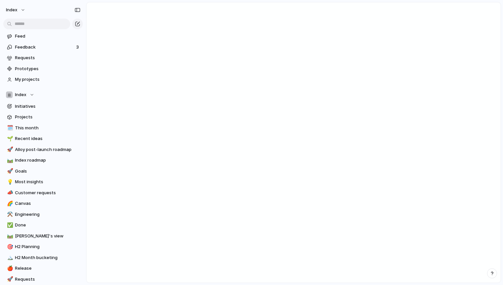 The width and height of the screenshot is (503, 285). Describe the element at coordinates (43, 171) in the screenshot. I see `a: 🚀Goals` at that location.